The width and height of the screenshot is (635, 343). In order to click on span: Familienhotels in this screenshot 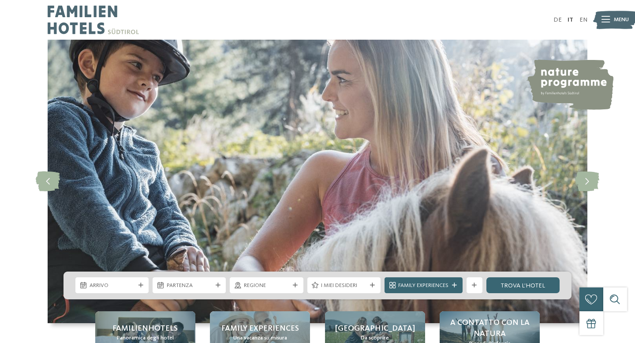, I will do `click(145, 329)`.